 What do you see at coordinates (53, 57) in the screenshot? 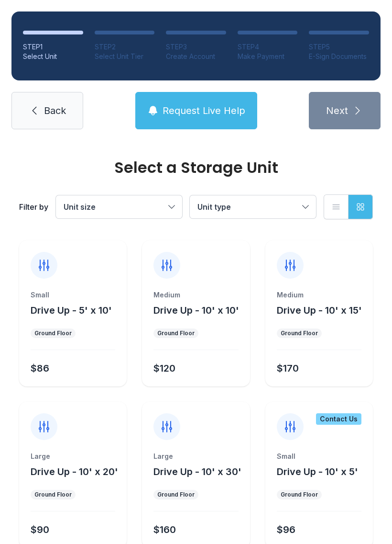
I see `div: Select Unit` at bounding box center [53, 57].